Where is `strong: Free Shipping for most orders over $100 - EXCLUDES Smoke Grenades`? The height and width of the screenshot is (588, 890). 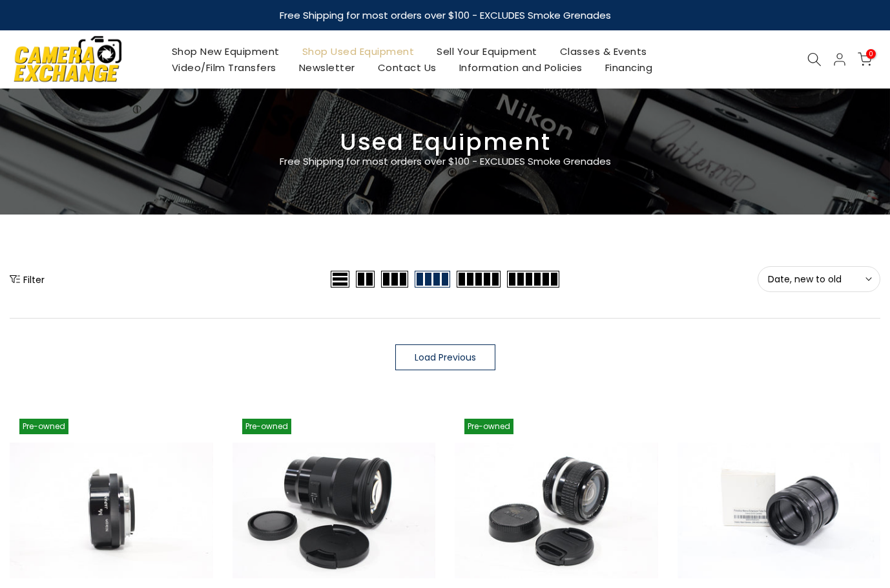 strong: Free Shipping for most orders over $100 - EXCLUDES Smoke Grenades is located at coordinates (445, 15).